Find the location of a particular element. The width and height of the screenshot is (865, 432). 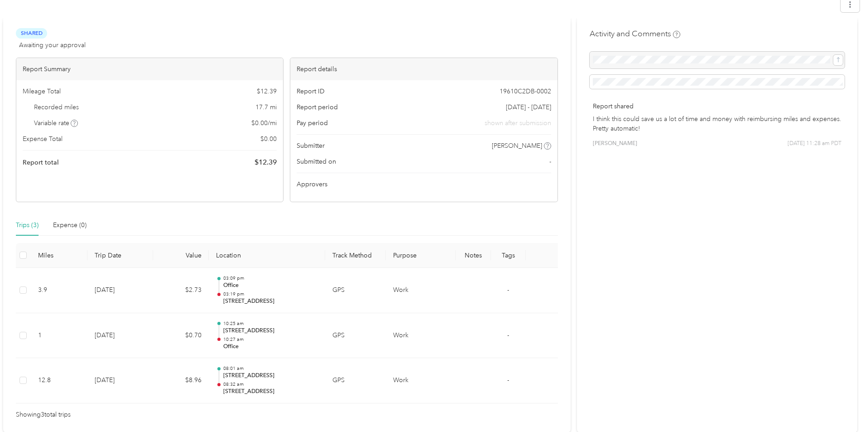

h4: Activity and Comments is located at coordinates (635, 34).